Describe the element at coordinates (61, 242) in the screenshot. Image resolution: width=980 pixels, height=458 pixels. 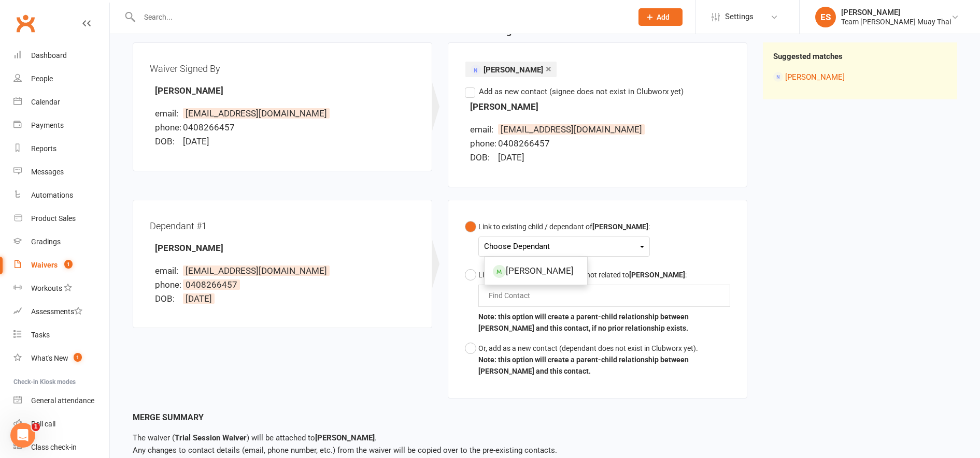
I see `a: Gradings` at that location.